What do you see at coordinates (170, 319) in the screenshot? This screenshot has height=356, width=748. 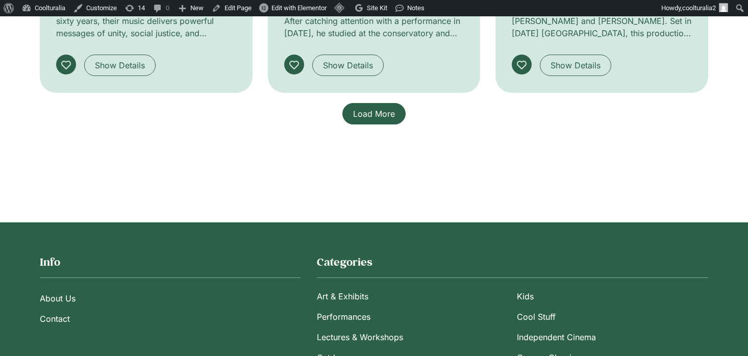 I see `a: Contact` at bounding box center [170, 319].